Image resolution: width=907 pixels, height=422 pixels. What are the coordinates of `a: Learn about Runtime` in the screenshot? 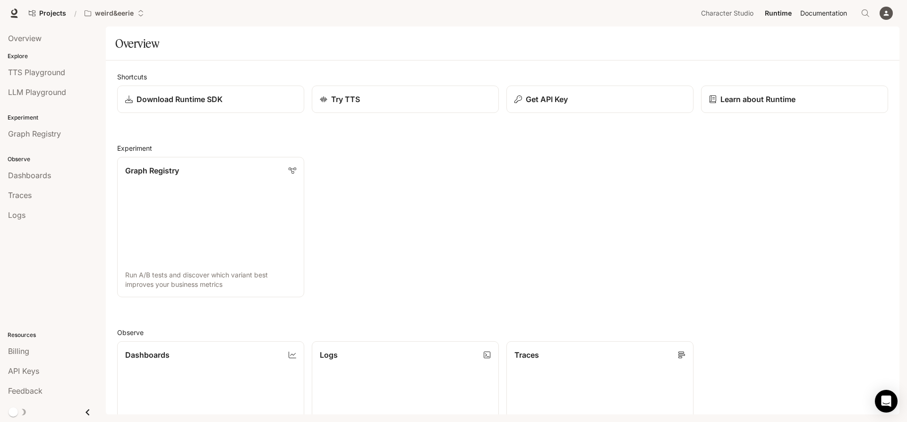 It's located at (795, 99).